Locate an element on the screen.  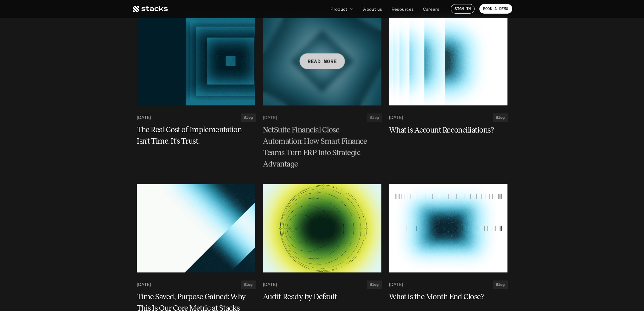
a: Resources is located at coordinates (402, 9).